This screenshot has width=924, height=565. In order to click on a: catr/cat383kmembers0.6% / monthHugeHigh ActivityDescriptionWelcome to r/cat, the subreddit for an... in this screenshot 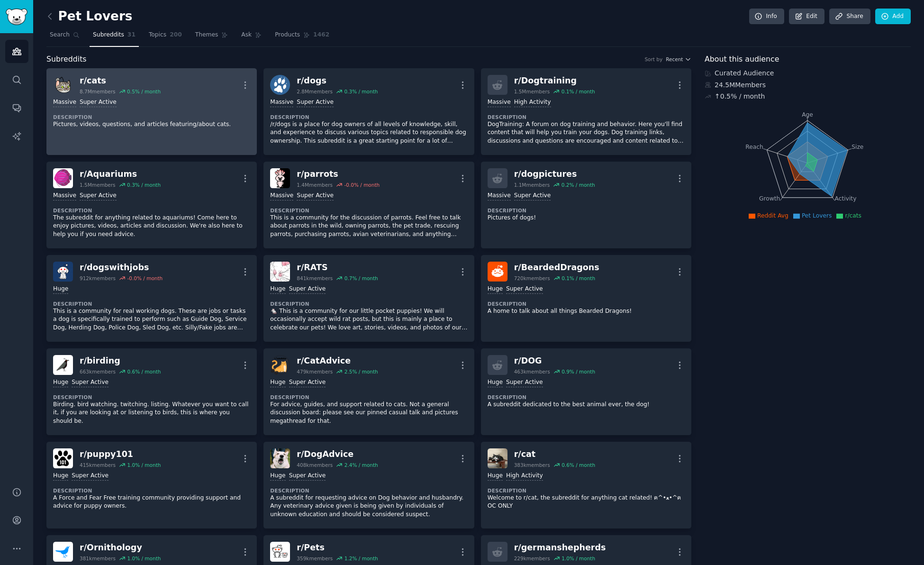, I will do `click(586, 484)`.